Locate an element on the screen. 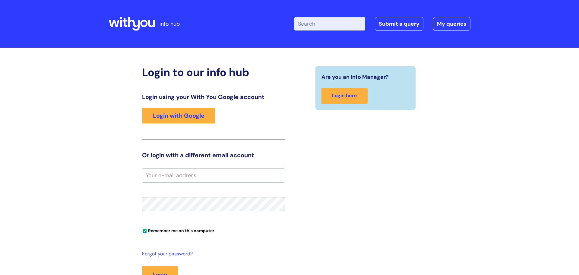 This screenshot has height=275, width=579. a: Login with Google is located at coordinates (179, 116).